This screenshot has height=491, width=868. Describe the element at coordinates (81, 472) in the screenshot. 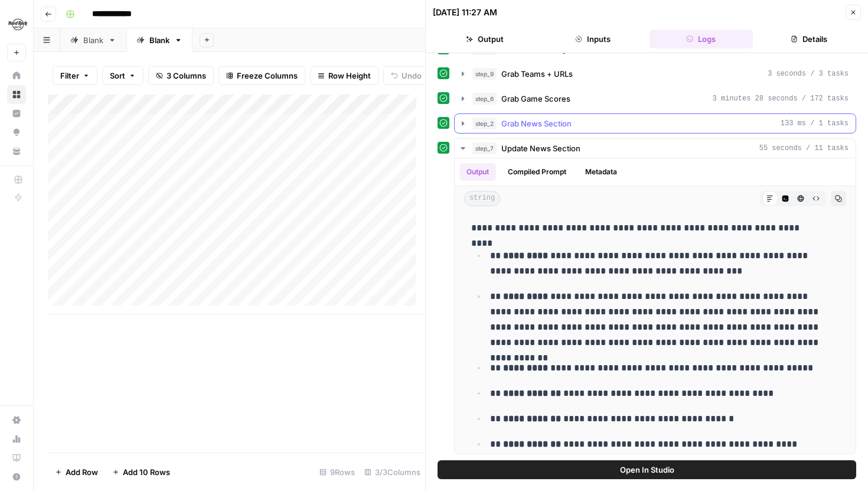

I see `span: Add Row` at that location.